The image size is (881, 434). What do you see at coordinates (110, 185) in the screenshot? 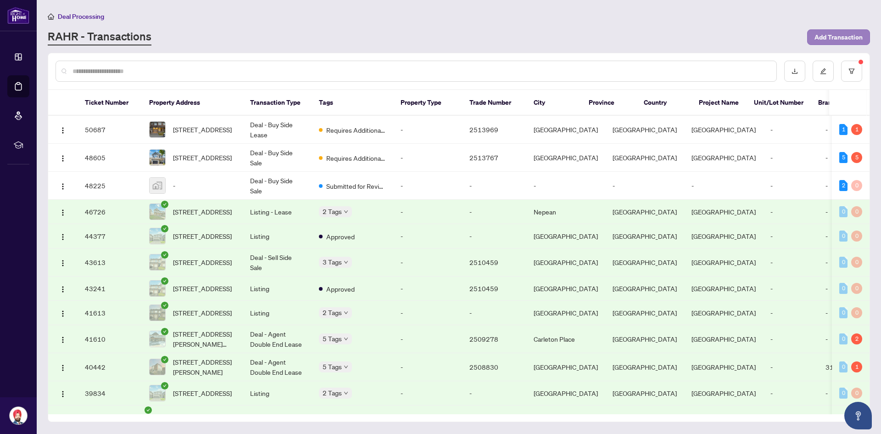
I see `td: 48225` at bounding box center [110, 185].